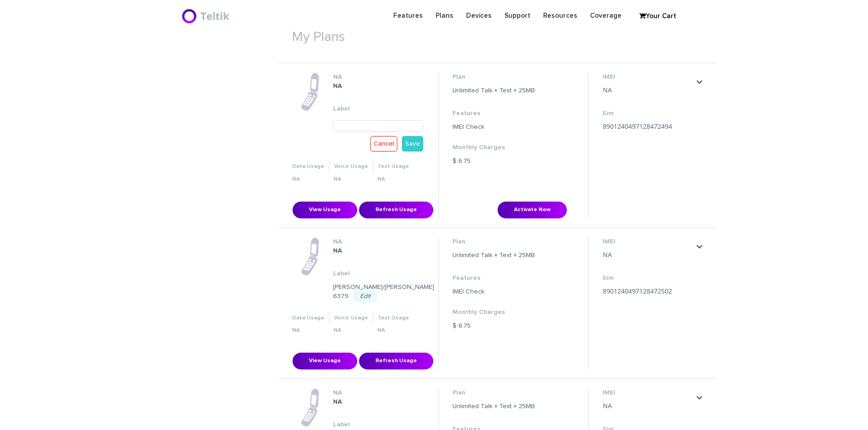  Describe the element at coordinates (408, 15) in the screenshot. I see `a: Features` at that location.